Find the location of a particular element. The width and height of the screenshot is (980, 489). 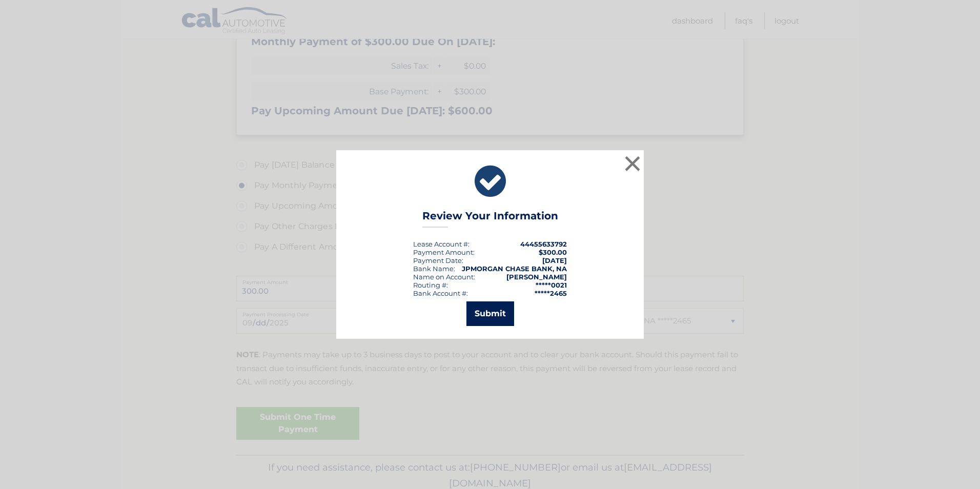

span: $300.00 is located at coordinates (552, 252).